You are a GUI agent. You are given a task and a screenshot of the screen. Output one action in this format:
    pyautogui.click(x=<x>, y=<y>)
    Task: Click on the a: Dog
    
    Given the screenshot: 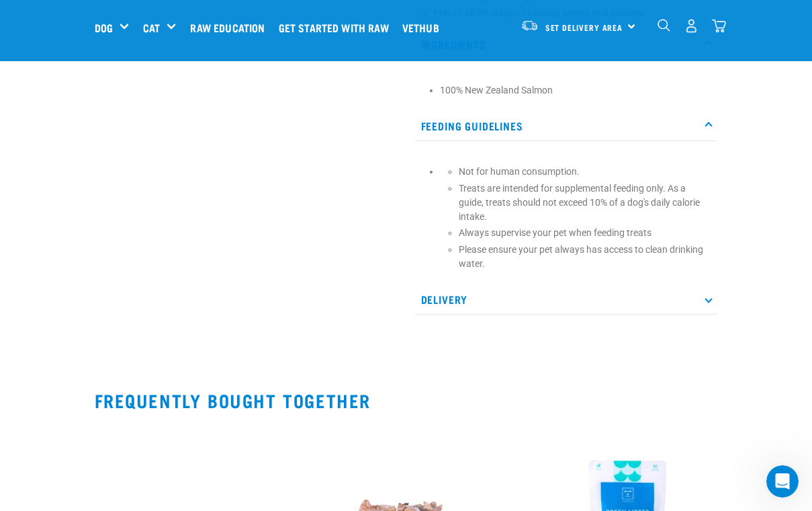 What is the action you would take?
    pyautogui.click(x=103, y=27)
    